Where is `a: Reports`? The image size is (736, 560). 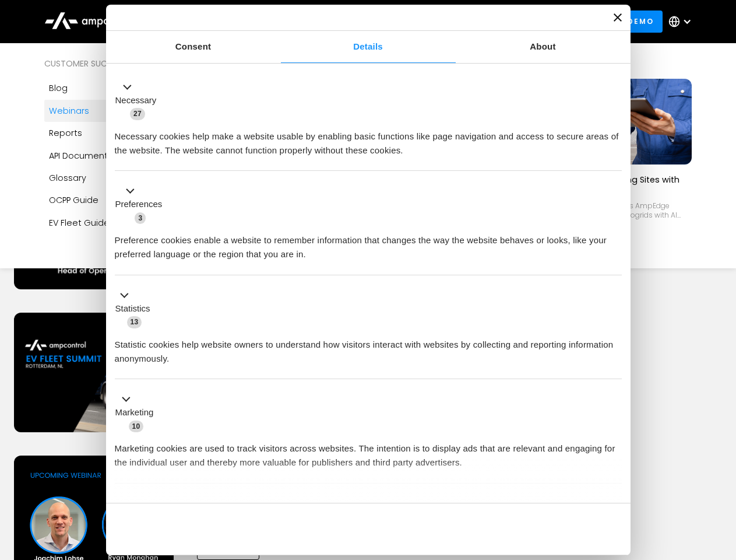
a: Reports is located at coordinates (116, 133).